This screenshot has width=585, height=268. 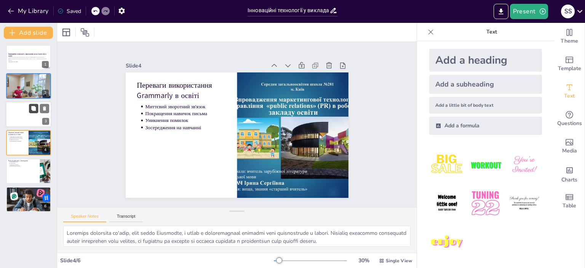 I want to click on div: 30 %, so click(x=364, y=260).